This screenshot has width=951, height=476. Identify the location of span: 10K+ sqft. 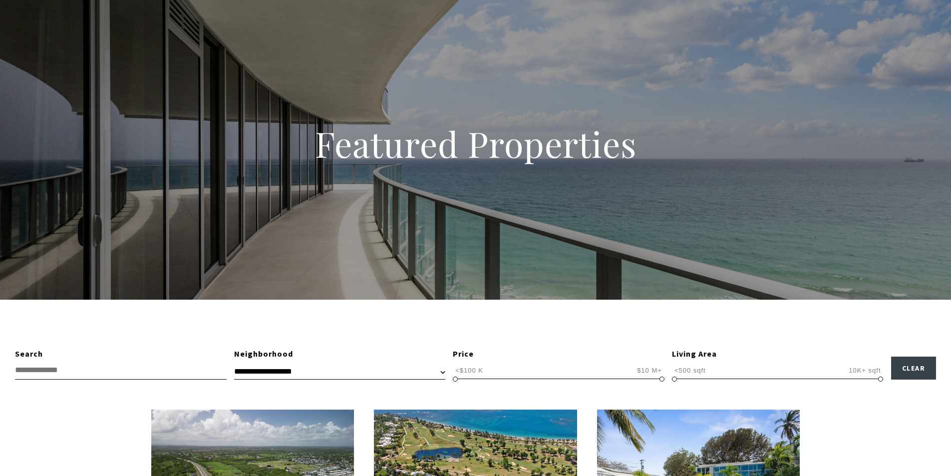
(865, 370).